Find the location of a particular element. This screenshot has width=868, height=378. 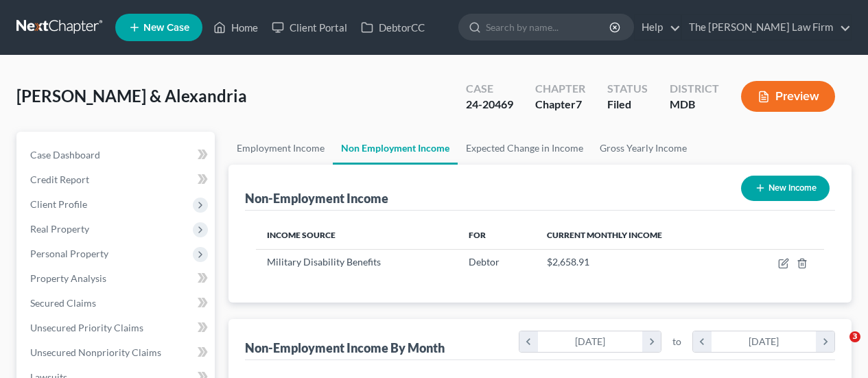

span: Client Profile is located at coordinates (58, 204).